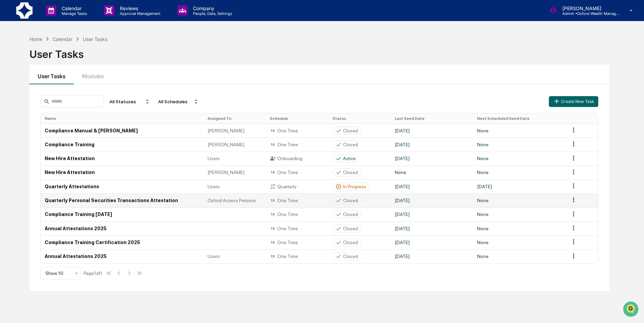  Describe the element at coordinates (122, 200) in the screenshot. I see `td: Quarterly Personal Securities Transactions Attestation` at that location.